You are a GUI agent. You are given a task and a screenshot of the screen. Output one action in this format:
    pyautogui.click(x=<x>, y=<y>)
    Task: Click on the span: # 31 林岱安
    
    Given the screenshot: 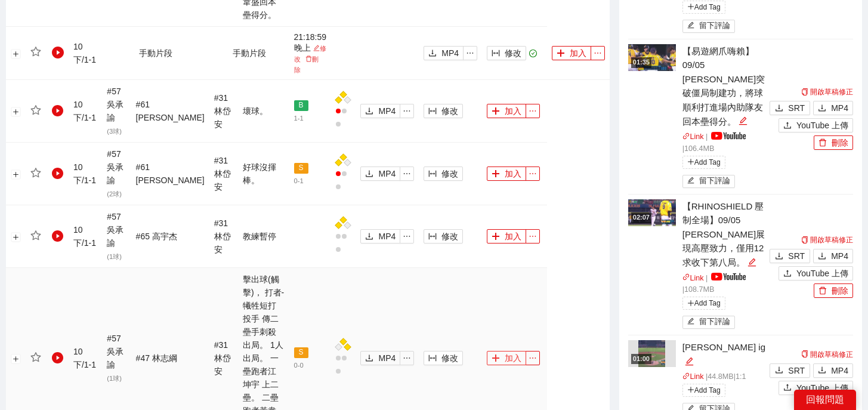 What is the action you would take?
    pyautogui.click(x=222, y=358)
    